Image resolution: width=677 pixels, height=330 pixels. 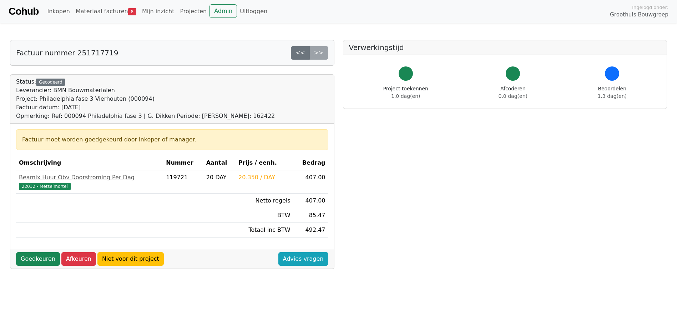 I want to click on div: Afcoderen, so click(x=512, y=92).